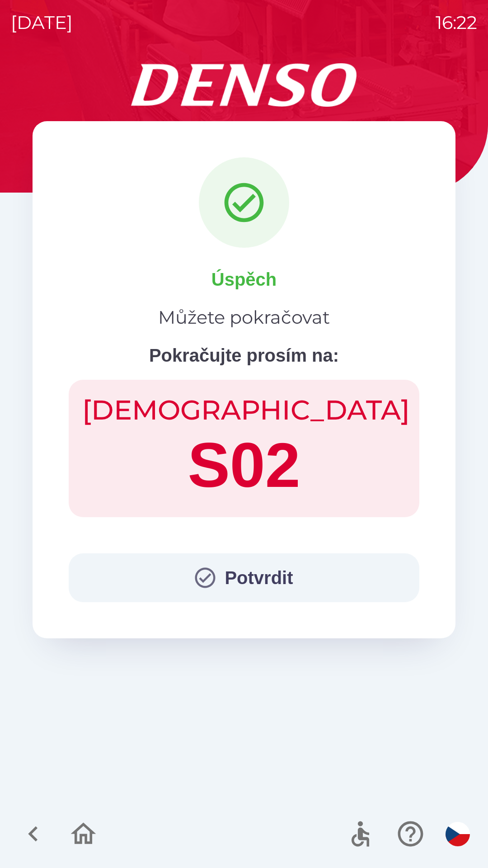 This screenshot has height=868, width=488. Describe the element at coordinates (244, 465) in the screenshot. I see `h1: S02` at that location.